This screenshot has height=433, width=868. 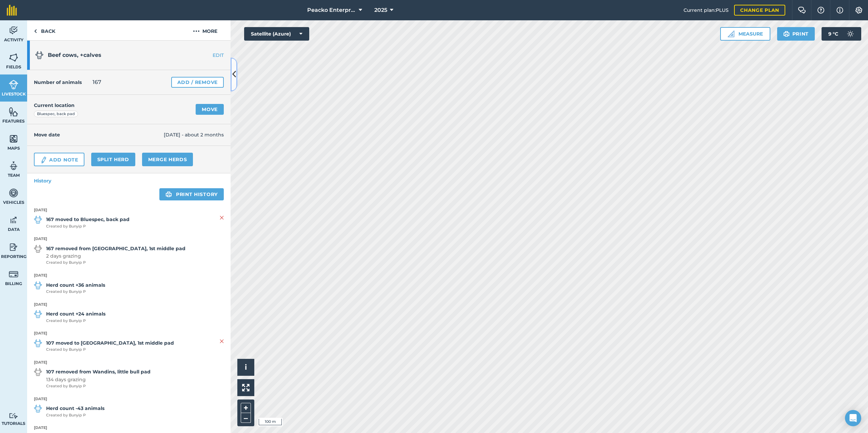 What do you see at coordinates (56, 114) in the screenshot?
I see `div: Bluespec, back pad` at bounding box center [56, 114].